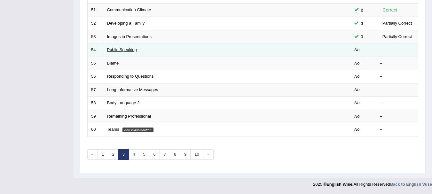 The width and height of the screenshot is (432, 194). Describe the element at coordinates (154, 155) in the screenshot. I see `a: 6` at that location.